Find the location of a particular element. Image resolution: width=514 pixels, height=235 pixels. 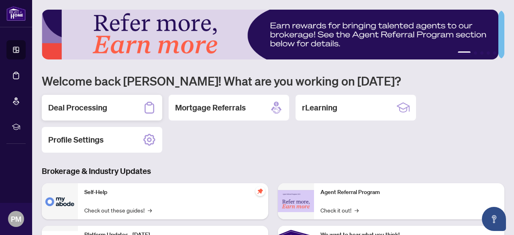

h2: Deal Processing is located at coordinates (77, 108).